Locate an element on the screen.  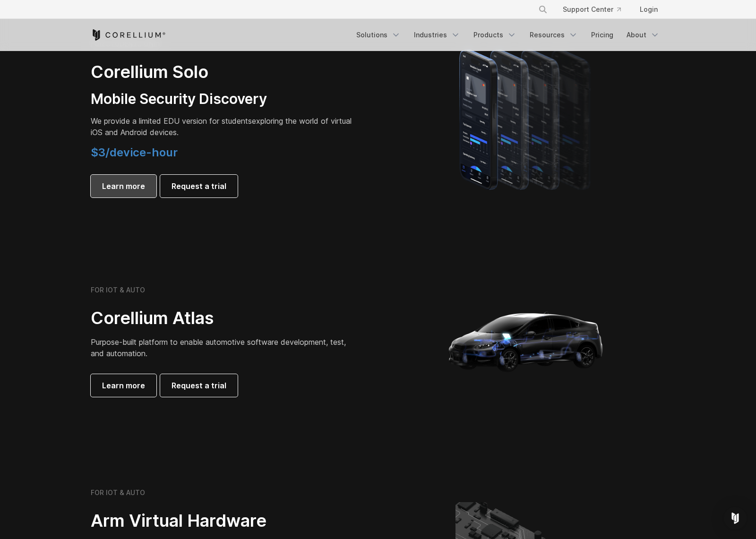
h3: Mobile Security Discovery is located at coordinates (223, 99).